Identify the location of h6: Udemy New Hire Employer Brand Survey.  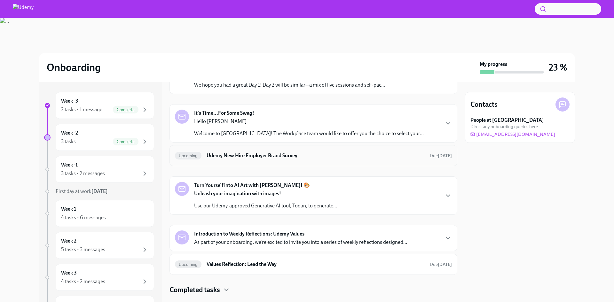
(316, 156).